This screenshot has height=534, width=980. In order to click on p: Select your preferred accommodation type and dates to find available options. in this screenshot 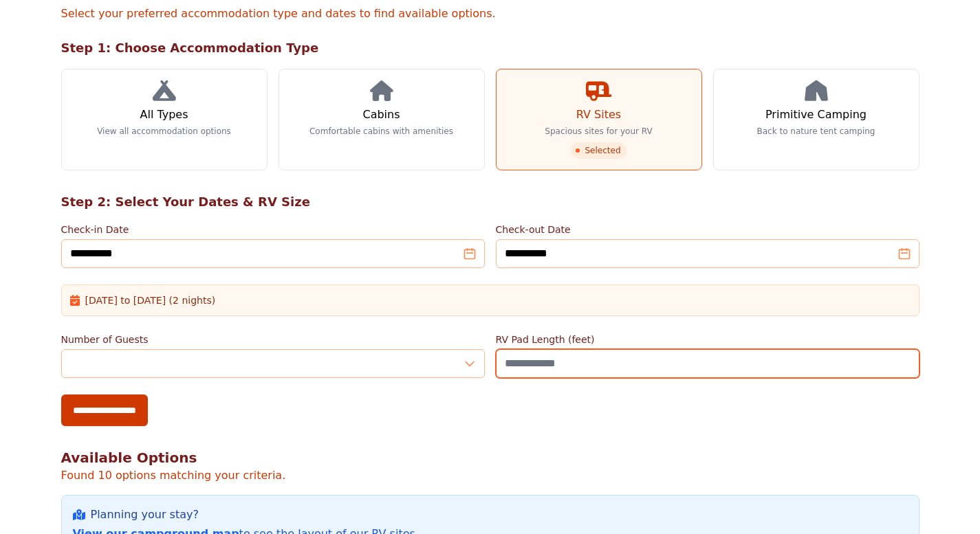, I will do `click(490, 14)`.